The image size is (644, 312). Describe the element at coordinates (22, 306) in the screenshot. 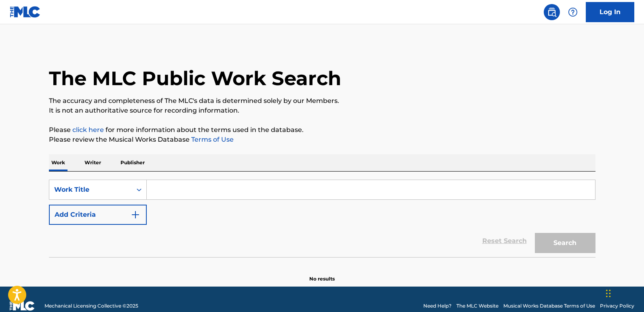

I see `img: logo` at that location.